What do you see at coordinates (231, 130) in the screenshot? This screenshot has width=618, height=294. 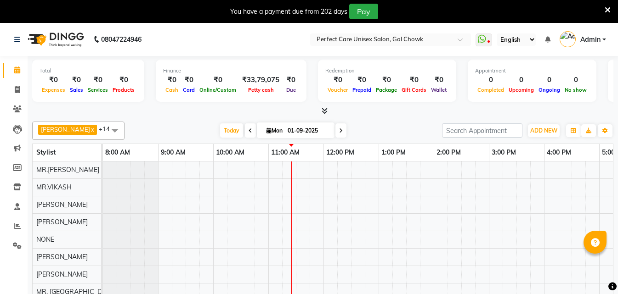 I see `span: Today` at bounding box center [231, 130].